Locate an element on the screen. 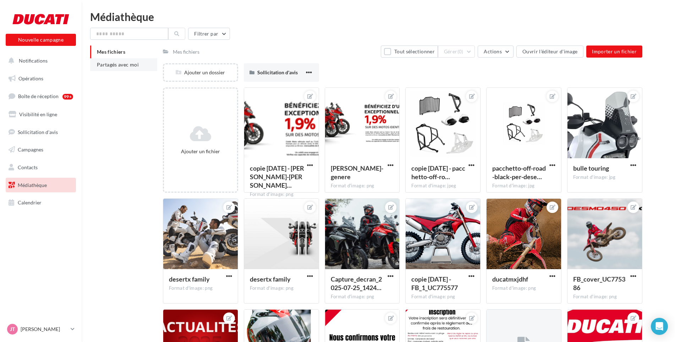 The height and width of the screenshot is (342, 675). span: Importer un fichier is located at coordinates (615, 51).